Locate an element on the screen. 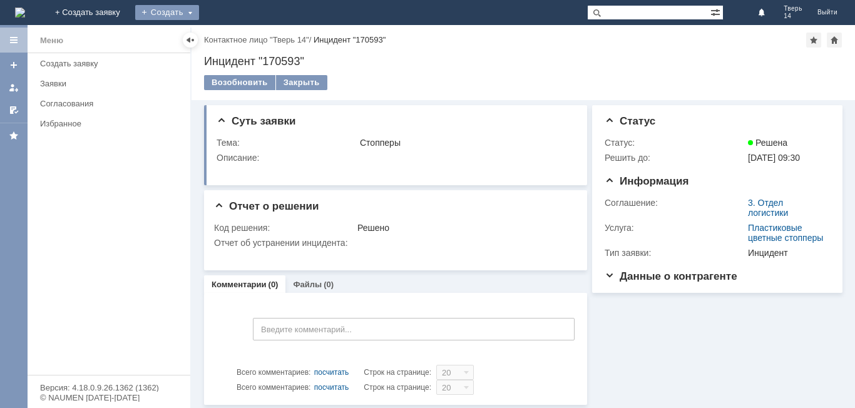 The image size is (855, 408). span: Данные о контрагенте is located at coordinates (671, 276).